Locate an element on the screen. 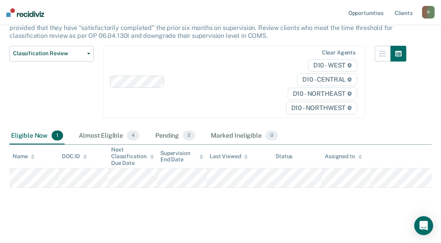 This screenshot has height=243, width=441. button: P is located at coordinates (428, 12).